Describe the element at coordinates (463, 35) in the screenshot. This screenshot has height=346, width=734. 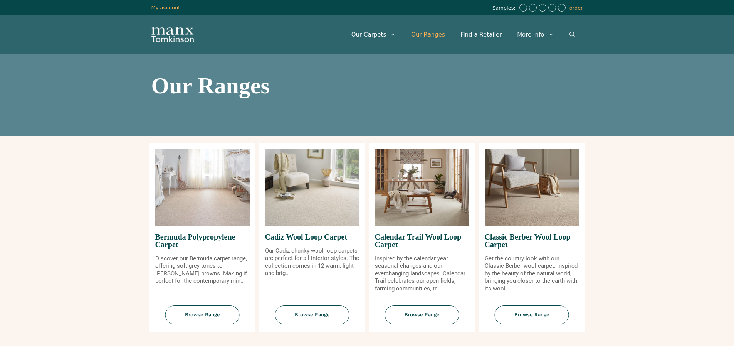
I see `nav: Primary` at that location.